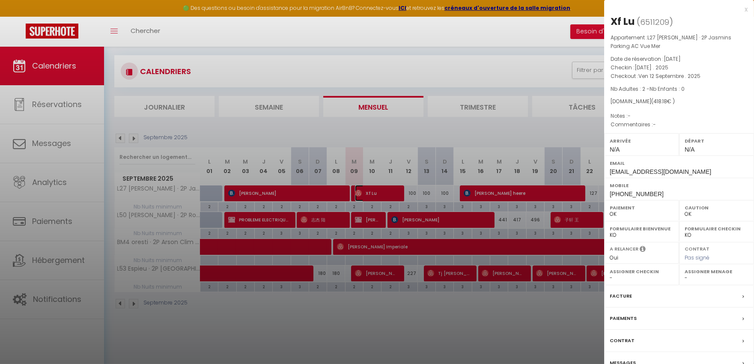 This screenshot has height=364, width=754. Describe the element at coordinates (20, 16) in the screenshot. I see `button: Ouvrir le widget de chat LiveChat` at that location.